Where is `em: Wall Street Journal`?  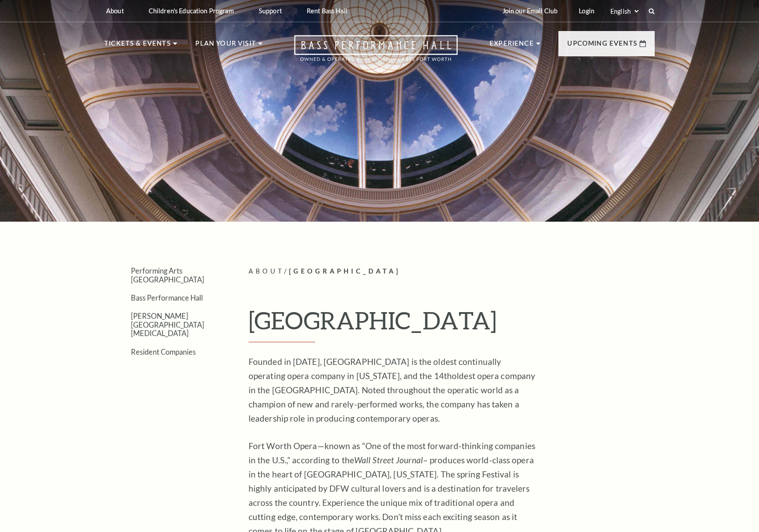 em: Wall Street Journal is located at coordinates (389, 460).